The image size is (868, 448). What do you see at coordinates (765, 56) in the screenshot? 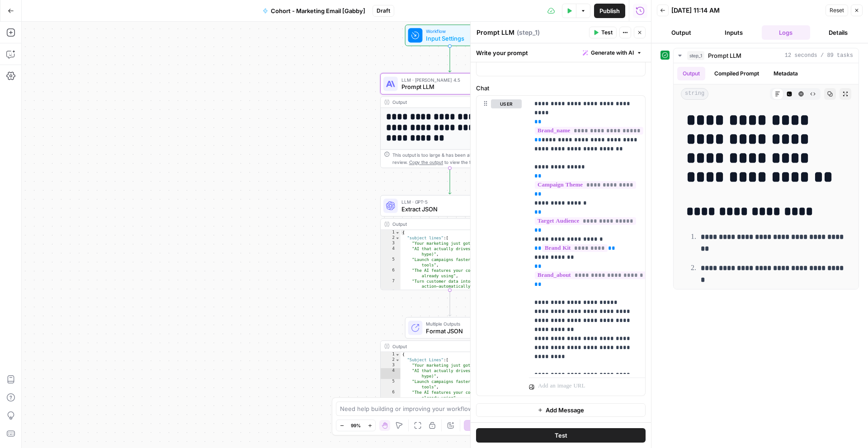
I see `button: 12 seconds / 89 tasks` at bounding box center [765, 56].